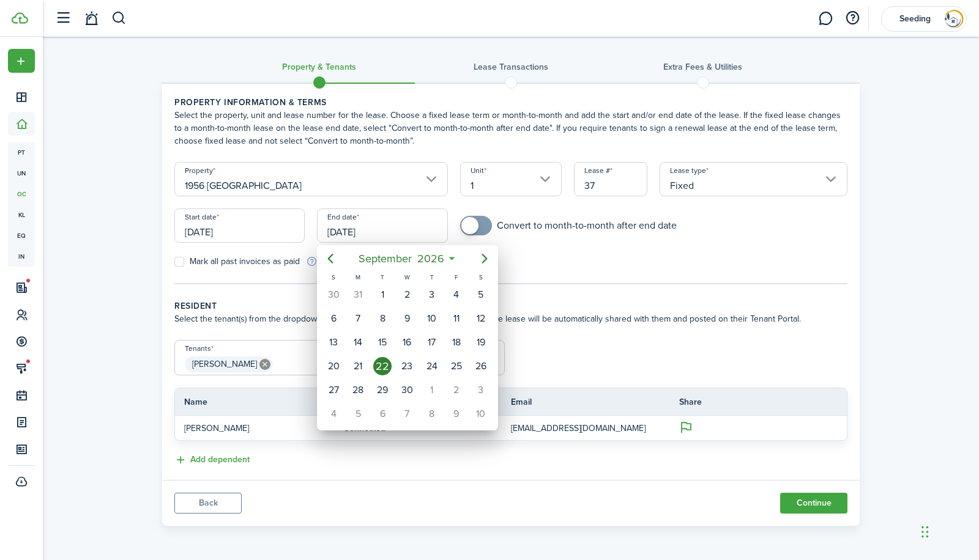 The image size is (979, 560). Describe the element at coordinates (457, 414) in the screenshot. I see `div: Friday, October 9, 2026` at that location.